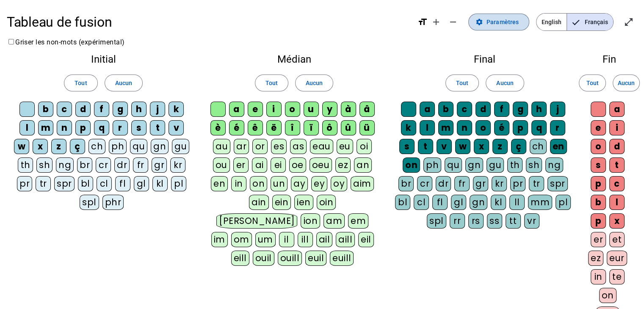 Image resolution: width=644 pixels, height=309 pixels. I want to click on div: gl, so click(141, 183).